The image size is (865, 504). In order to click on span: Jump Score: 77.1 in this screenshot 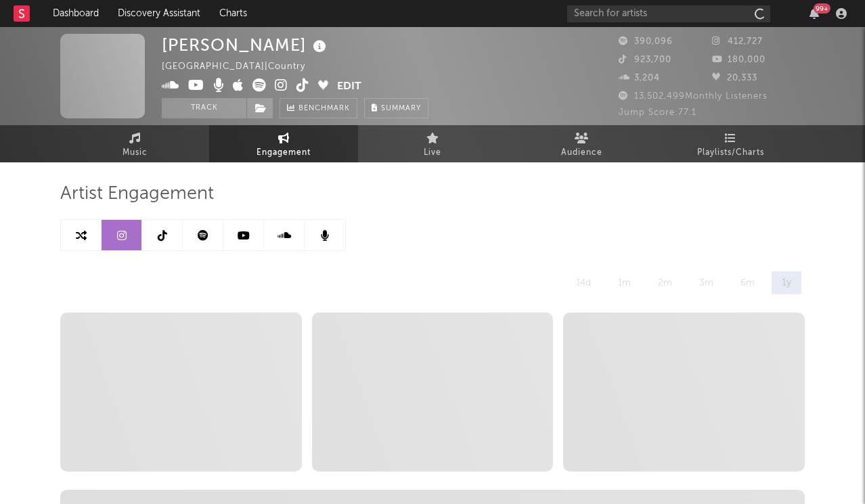, I will do `click(657, 113)`.